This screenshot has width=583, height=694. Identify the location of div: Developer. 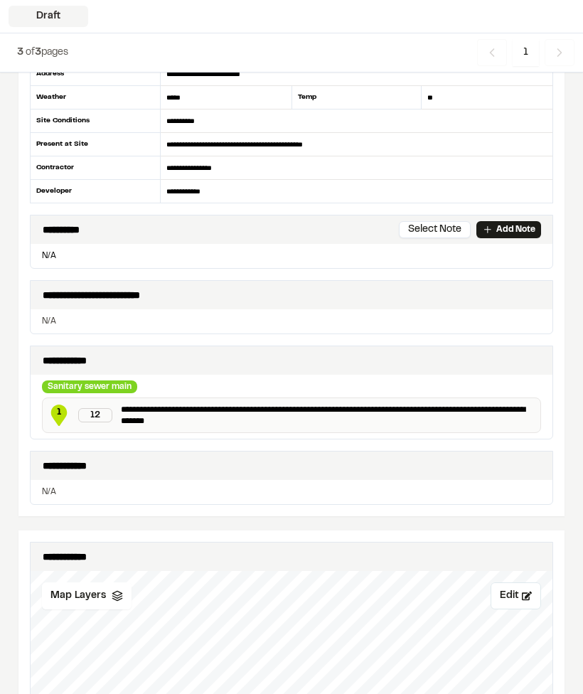
(95, 191).